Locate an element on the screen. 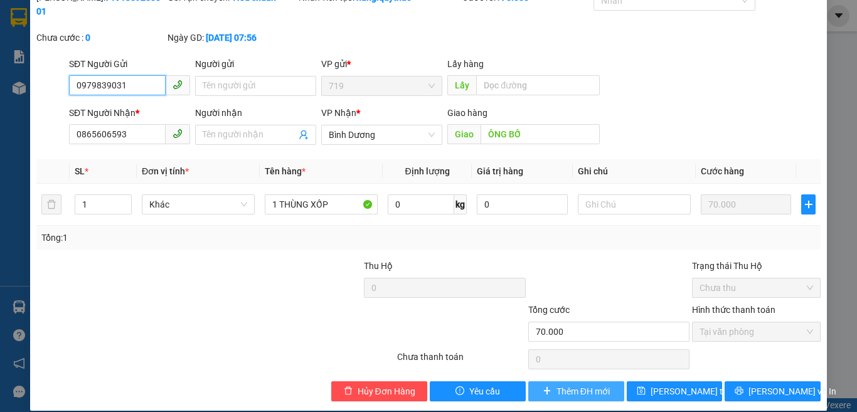 Image resolution: width=857 pixels, height=412 pixels. button: plusThêm ĐH mới is located at coordinates (576, 391).